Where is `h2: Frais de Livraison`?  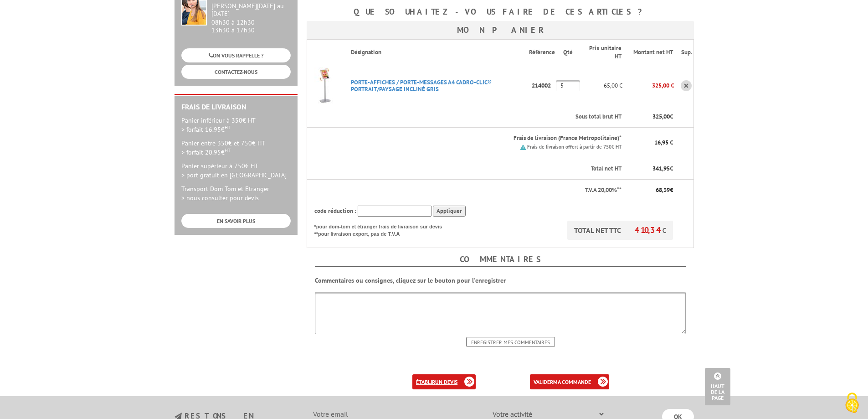 h2: Frais de Livraison is located at coordinates (236, 107).